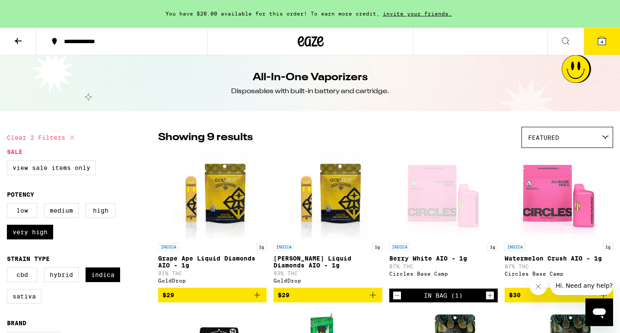  Describe the element at coordinates (543, 138) in the screenshot. I see `span: Featured` at that location.